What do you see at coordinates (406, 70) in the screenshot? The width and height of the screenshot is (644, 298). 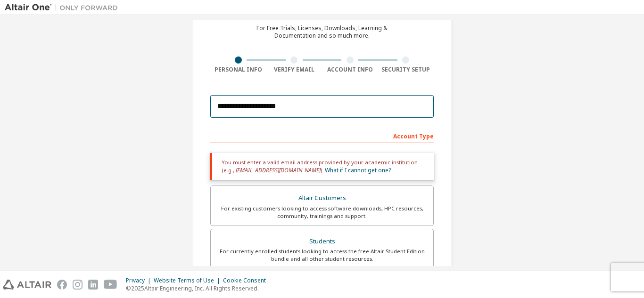 I see `div: Security Setup` at bounding box center [406, 70].